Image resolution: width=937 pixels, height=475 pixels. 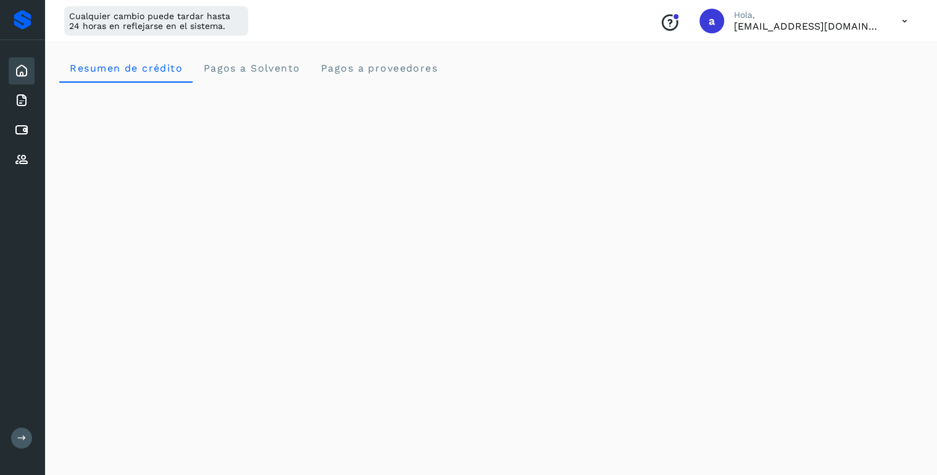 What do you see at coordinates (22, 130) in the screenshot?
I see `div: Cuentas por pagar` at bounding box center [22, 130].